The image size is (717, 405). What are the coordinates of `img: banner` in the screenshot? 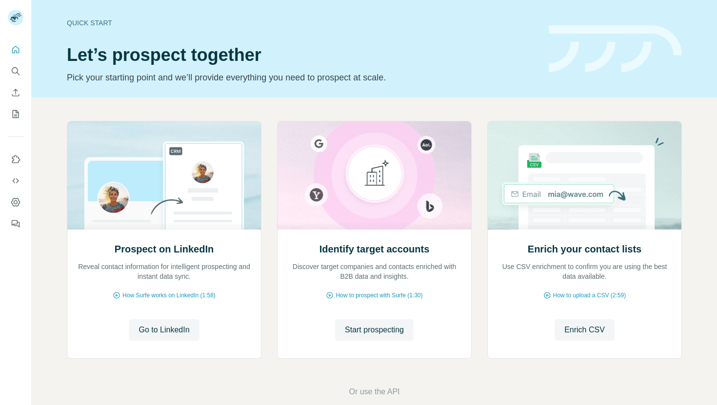 It's located at (615, 49).